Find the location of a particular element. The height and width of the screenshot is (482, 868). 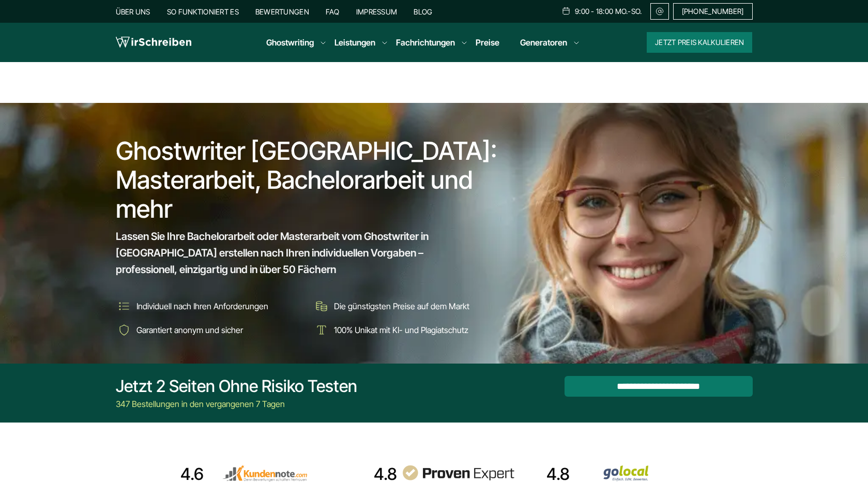

button: Jetzt Preis kalkulieren is located at coordinates (699, 43).